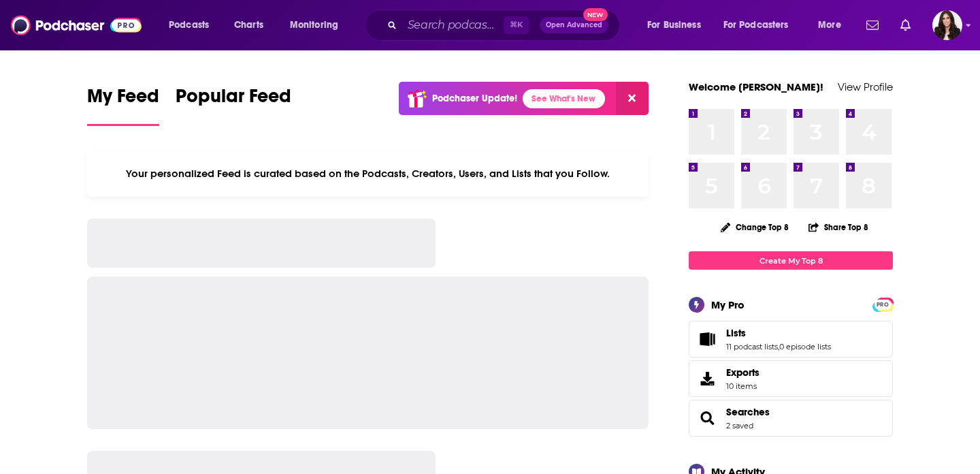  What do you see at coordinates (790, 378) in the screenshot?
I see `a: Exports` at bounding box center [790, 378].